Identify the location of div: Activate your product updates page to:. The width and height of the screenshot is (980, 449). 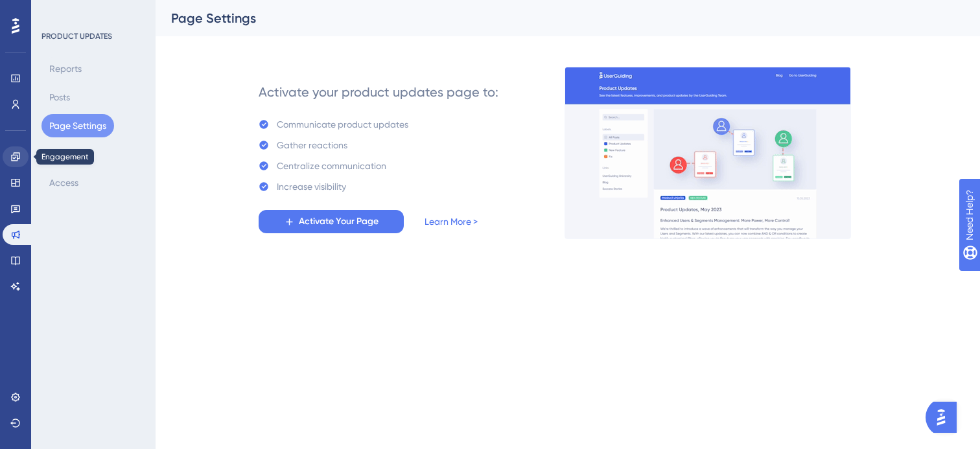
(379, 92).